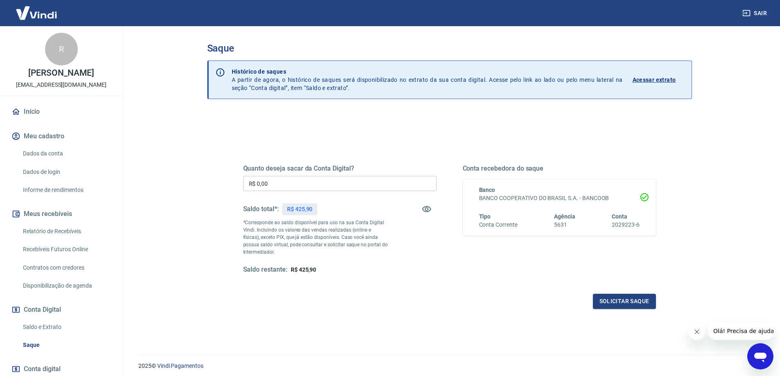  I want to click on h6: 2029223-6, so click(625, 225).